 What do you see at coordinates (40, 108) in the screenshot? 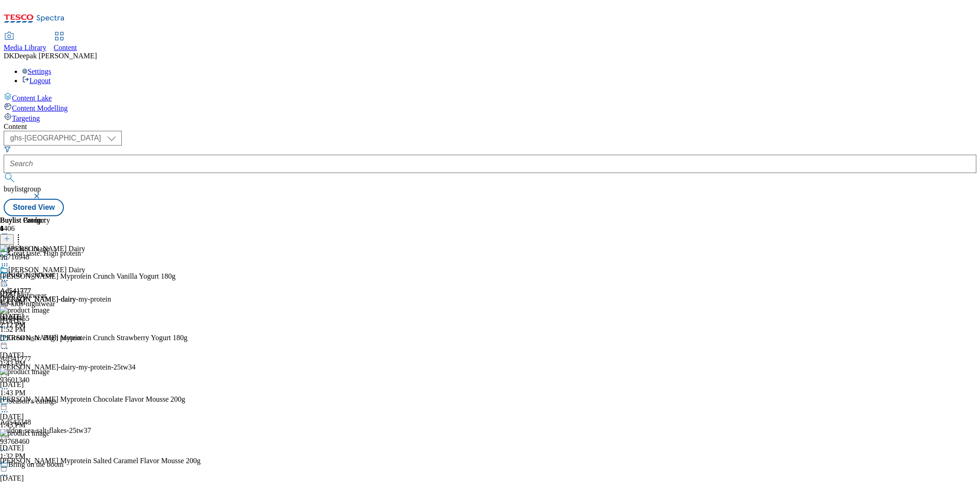
I see `span: Content Modelling` at bounding box center [40, 108].